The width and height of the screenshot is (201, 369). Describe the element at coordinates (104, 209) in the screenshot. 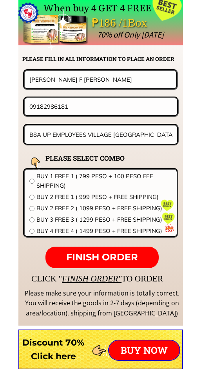

I see `span: BUY 2 FREE 2 ( 1099 PESO + FREE SHIPPING)` at that location.